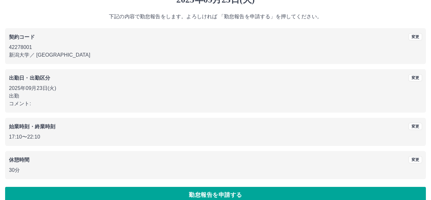  I want to click on p: コメント:, so click(216, 104).